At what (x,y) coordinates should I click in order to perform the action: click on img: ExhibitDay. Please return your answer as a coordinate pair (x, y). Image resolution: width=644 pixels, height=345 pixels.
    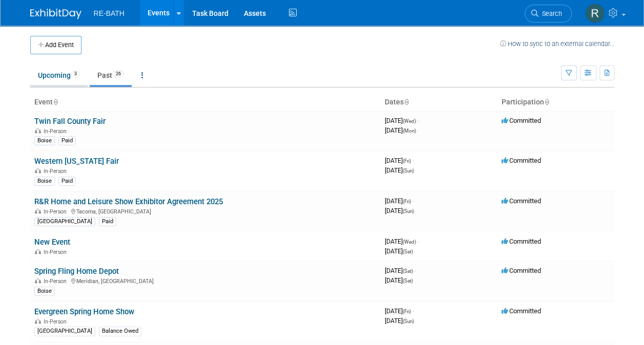
    Looking at the image, I should click on (56, 14).